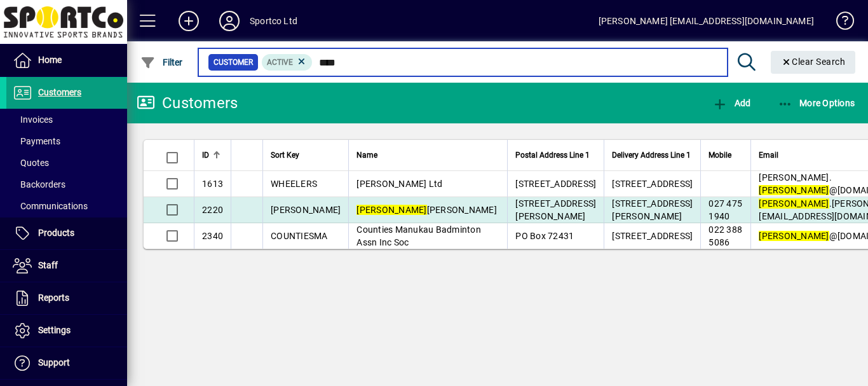 Image resolution: width=868 pixels, height=386 pixels. Describe the element at coordinates (816, 103) in the screenshot. I see `button: More Options` at that location.